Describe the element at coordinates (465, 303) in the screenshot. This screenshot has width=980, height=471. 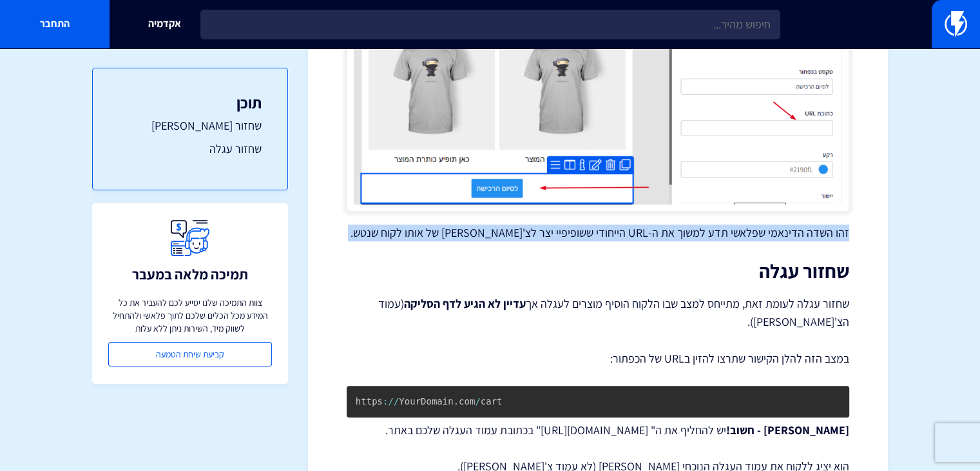
I see `strong: עדיין לא הגיע לדף הסליקה` at that location.